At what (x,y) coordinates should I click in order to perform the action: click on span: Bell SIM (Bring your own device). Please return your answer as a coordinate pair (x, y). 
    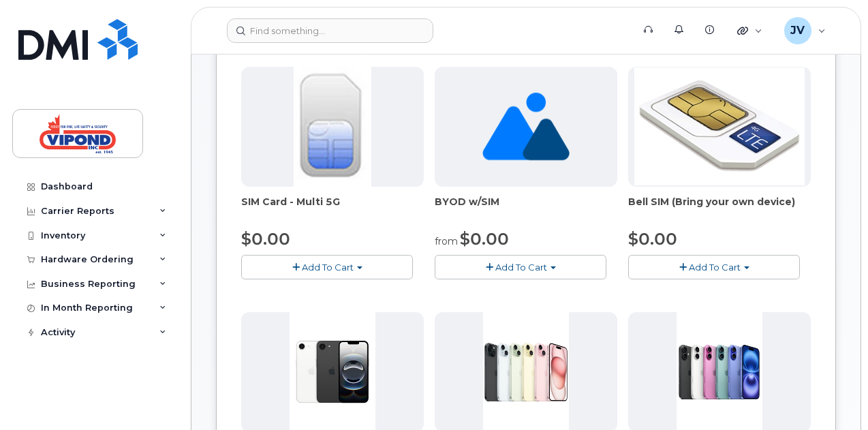
    Looking at the image, I should click on (720, 208).